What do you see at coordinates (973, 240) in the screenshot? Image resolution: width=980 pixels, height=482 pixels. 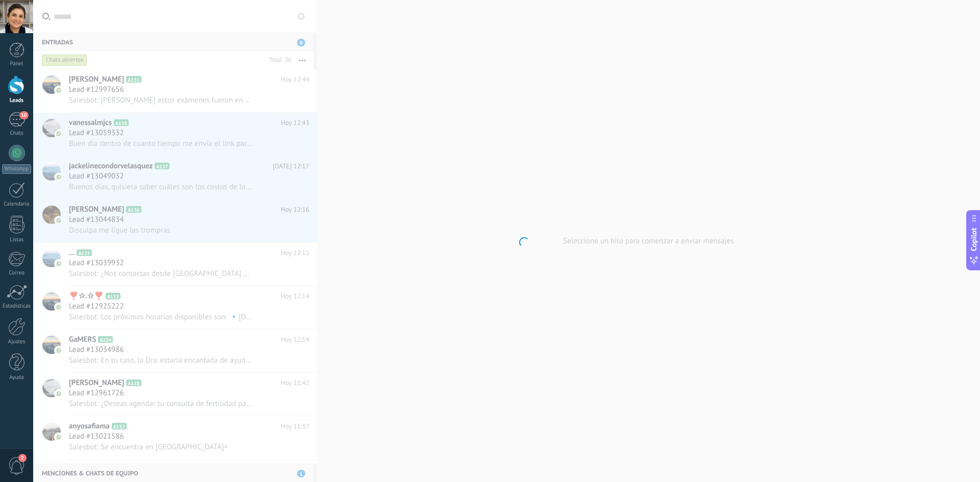 I see `span: Copilot` at bounding box center [973, 240].